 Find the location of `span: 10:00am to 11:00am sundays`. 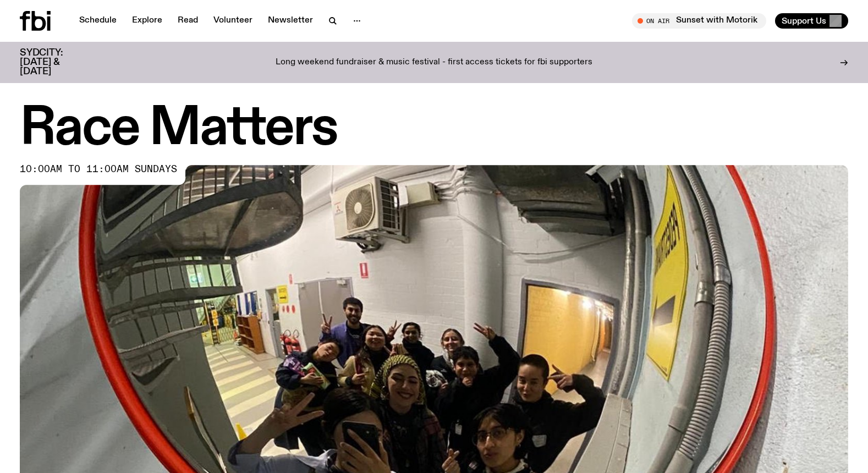

span: 10:00am to 11:00am sundays is located at coordinates (98, 169).